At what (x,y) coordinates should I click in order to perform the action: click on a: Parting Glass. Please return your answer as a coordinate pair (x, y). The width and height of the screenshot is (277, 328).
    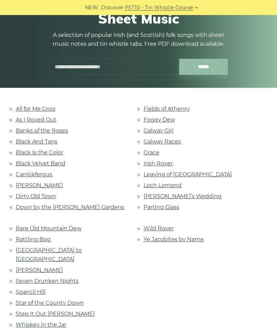
    Looking at the image, I should click on (161, 207).